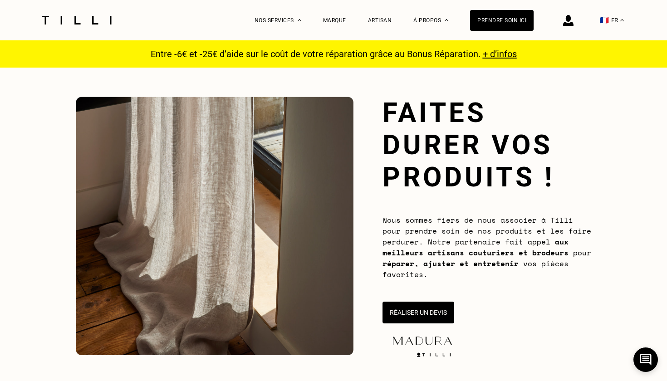  Describe the element at coordinates (380, 20) in the screenshot. I see `div: Artisan` at that location.